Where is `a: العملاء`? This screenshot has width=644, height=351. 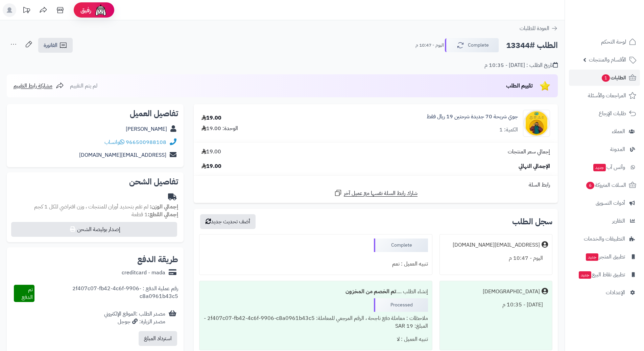
a: العملاء is located at coordinates (604, 131).